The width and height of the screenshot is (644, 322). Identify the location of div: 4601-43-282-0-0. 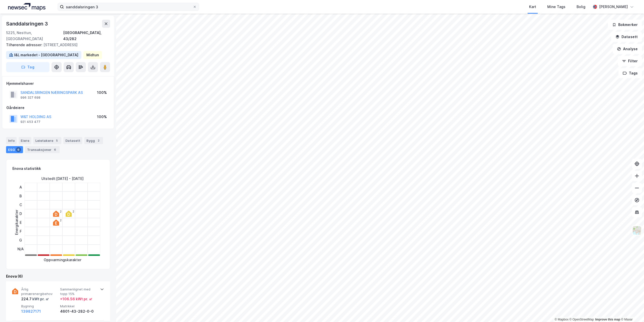
(79, 311).